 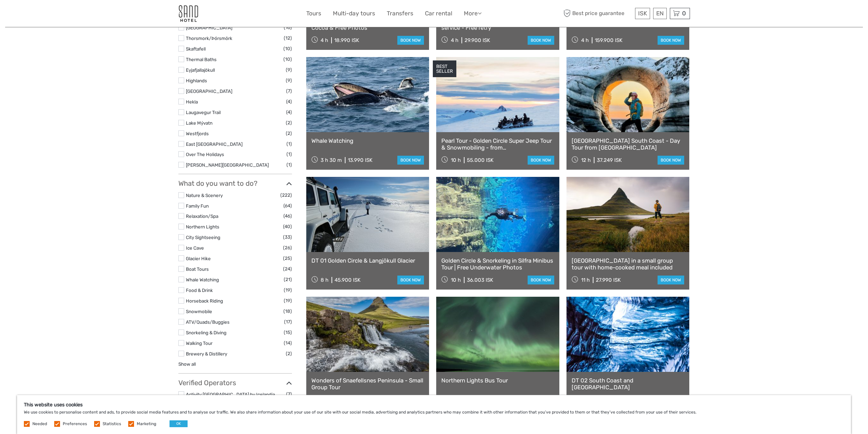 What do you see at coordinates (324, 280) in the screenshot?
I see `span: 8 h` at bounding box center [324, 280].